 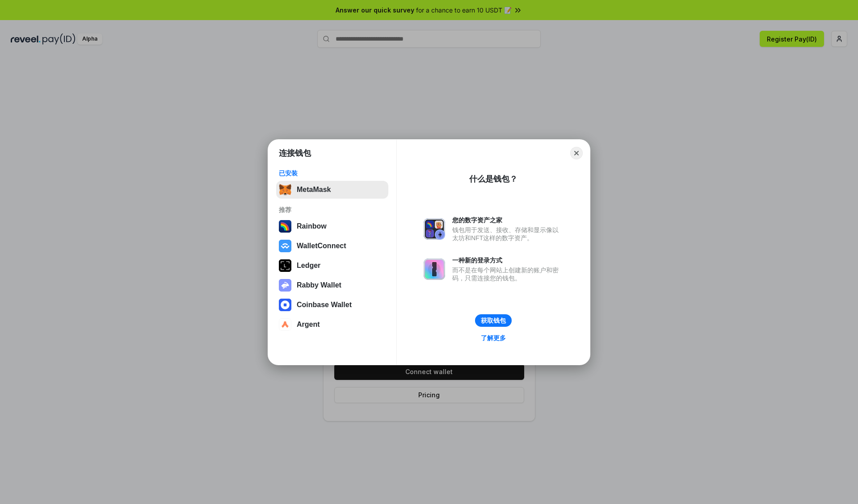 What do you see at coordinates (576, 153) in the screenshot?
I see `button: Close` at bounding box center [576, 153].